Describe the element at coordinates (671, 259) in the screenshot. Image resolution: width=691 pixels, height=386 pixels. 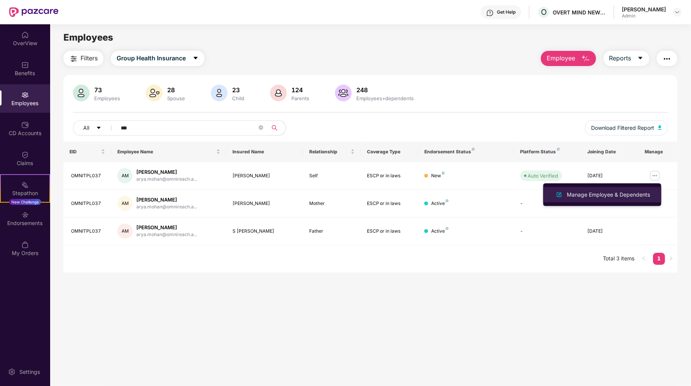
I see `span: right` at that location.